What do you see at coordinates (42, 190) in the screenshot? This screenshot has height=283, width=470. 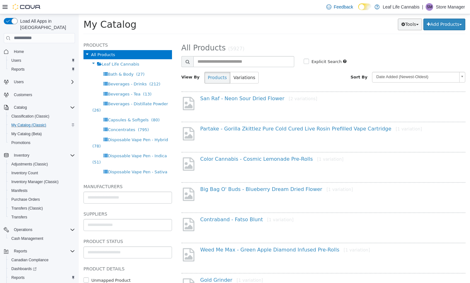 I see `span: Manifests` at bounding box center [42, 190].